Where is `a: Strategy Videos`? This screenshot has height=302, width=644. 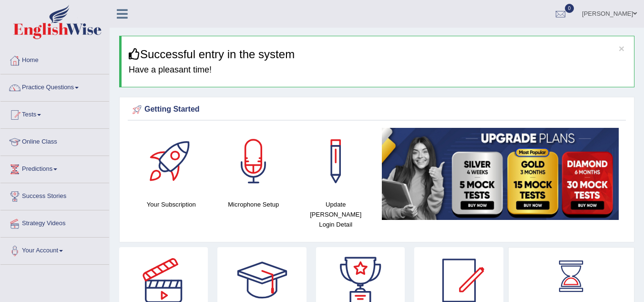 a: Strategy Videos is located at coordinates (55, 222).